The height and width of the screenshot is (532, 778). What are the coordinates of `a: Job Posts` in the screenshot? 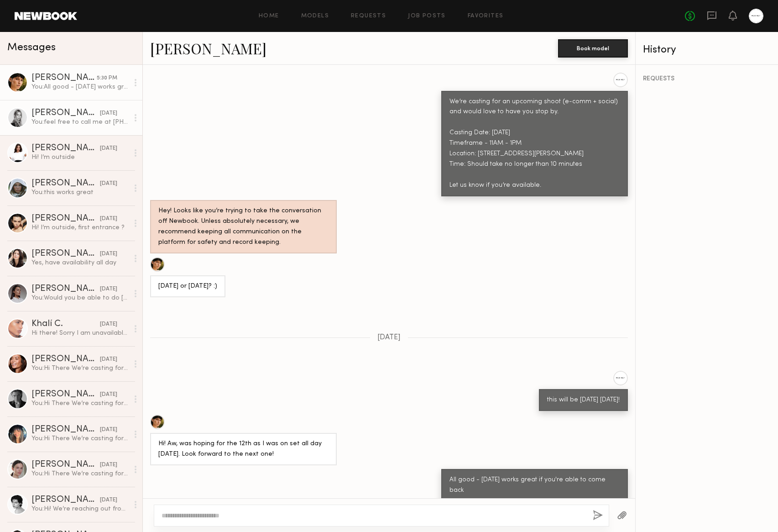 It's located at (427, 16).